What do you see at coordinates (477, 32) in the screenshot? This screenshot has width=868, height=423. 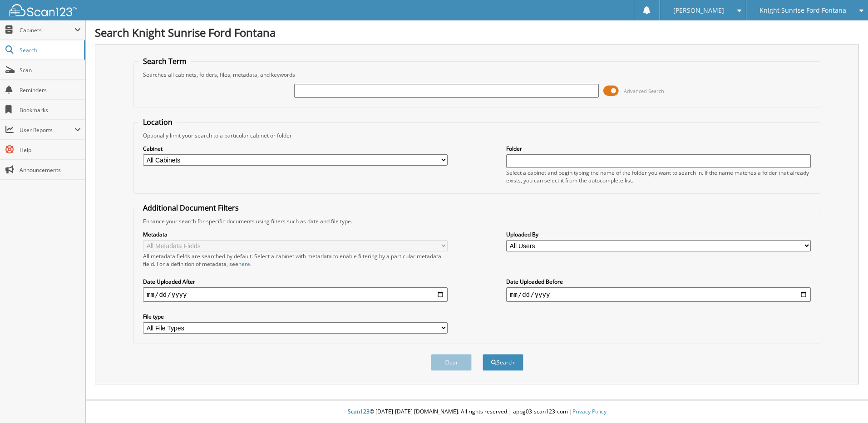 I see `h1: Search Knight Sunrise Ford Fontana` at bounding box center [477, 32].